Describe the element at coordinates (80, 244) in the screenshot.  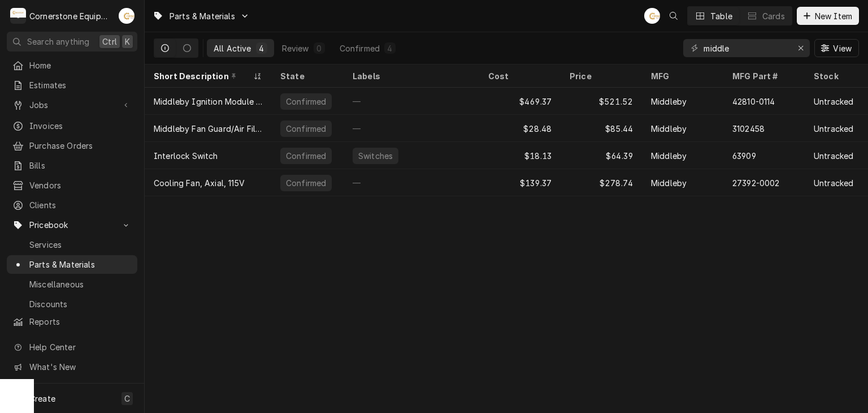
I see `span: Services` at that location.